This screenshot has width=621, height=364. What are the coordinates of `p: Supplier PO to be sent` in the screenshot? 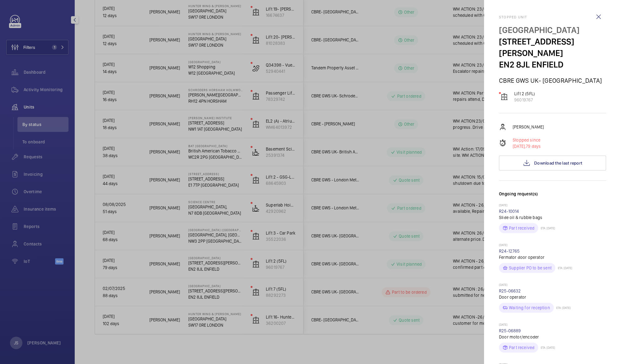 It's located at (530, 268).